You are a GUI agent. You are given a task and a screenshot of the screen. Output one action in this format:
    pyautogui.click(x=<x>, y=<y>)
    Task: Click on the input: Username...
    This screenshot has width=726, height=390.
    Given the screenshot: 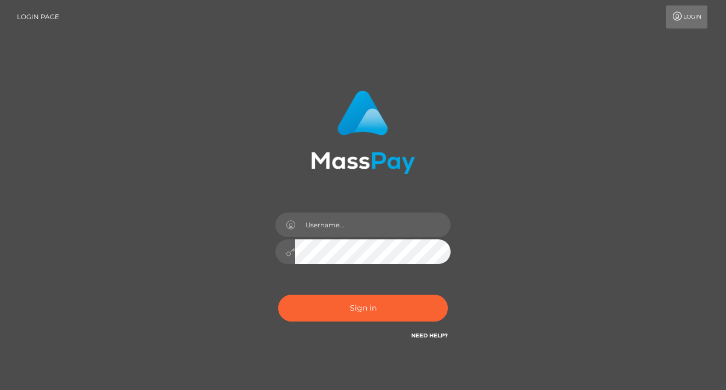 What is the action you would take?
    pyautogui.click(x=373, y=224)
    